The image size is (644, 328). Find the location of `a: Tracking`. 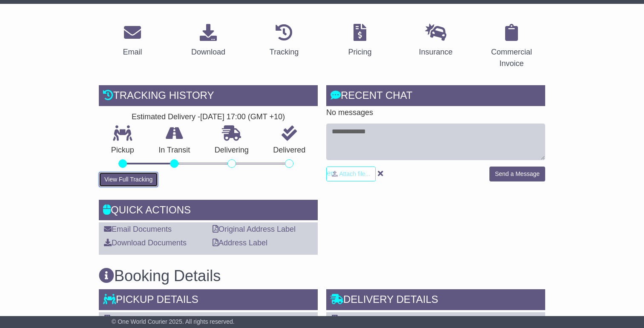

a: Tracking is located at coordinates (284, 41).